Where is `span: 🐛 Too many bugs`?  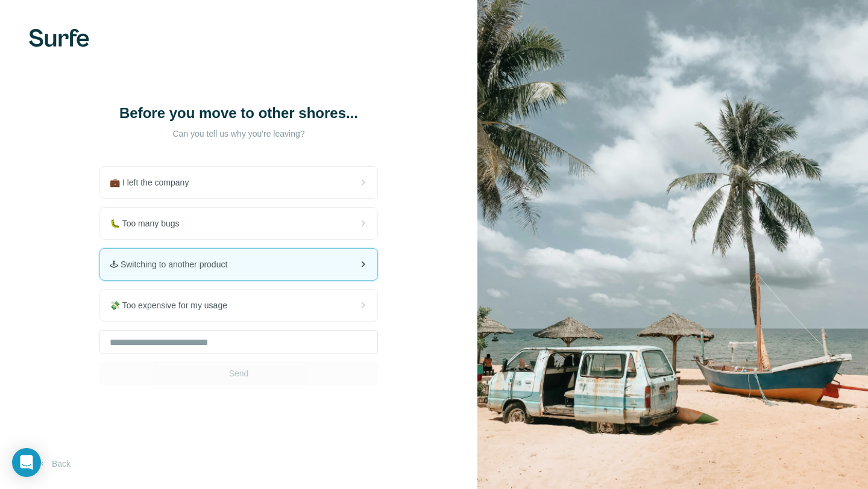 span: 🐛 Too many bugs is located at coordinates (150, 223).